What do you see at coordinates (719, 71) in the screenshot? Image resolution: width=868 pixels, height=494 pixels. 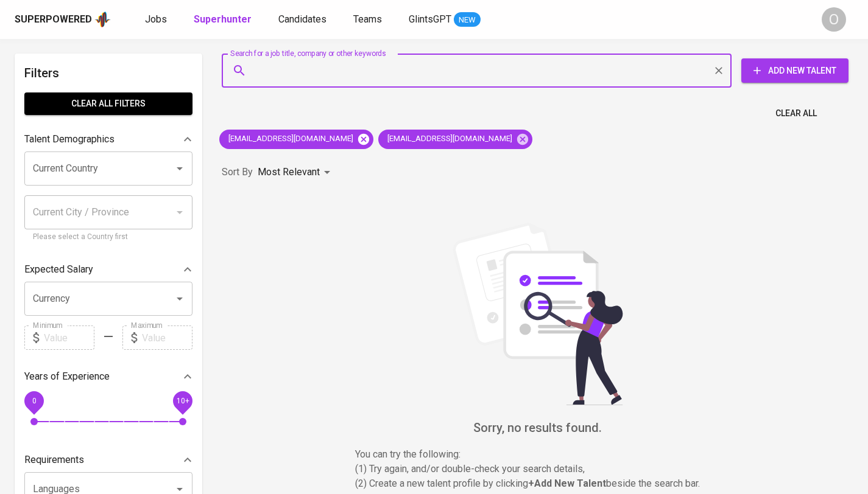 I see `button: Clear` at bounding box center [719, 71].